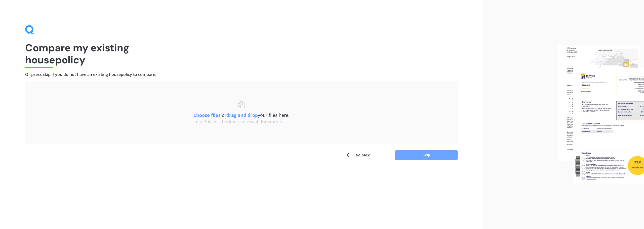  I want to click on h1: Compare my existing house policy, so click(241, 53).